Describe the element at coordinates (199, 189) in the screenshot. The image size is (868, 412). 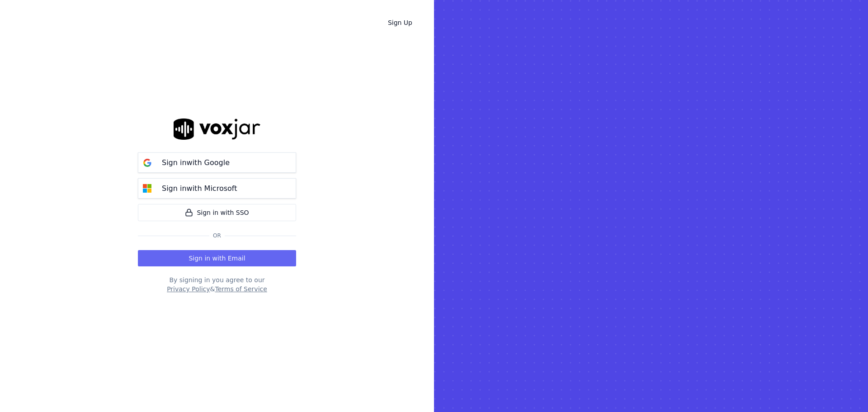
I see `p: Sign in with Microsoft` at that location.